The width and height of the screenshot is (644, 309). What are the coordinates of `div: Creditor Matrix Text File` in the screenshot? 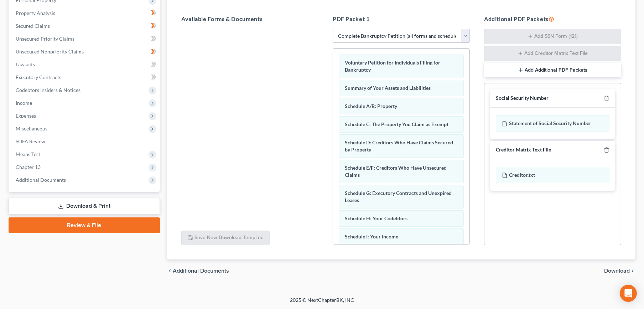 It's located at (523, 149).